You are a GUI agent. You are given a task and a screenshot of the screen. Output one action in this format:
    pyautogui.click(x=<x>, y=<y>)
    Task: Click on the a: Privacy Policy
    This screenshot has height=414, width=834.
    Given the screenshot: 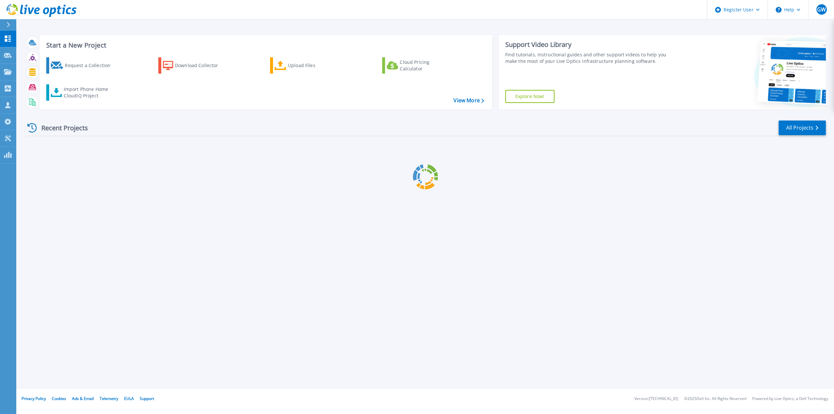 What is the action you would take?
    pyautogui.click(x=34, y=399)
    